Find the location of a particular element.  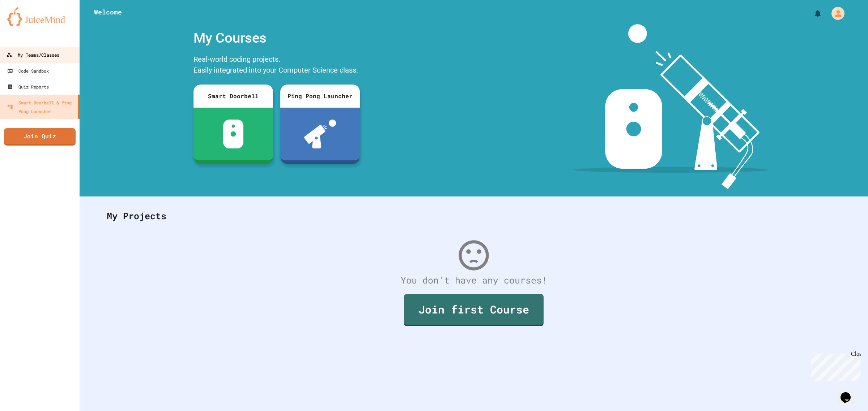

a: Join Quiz is located at coordinates (40, 137).